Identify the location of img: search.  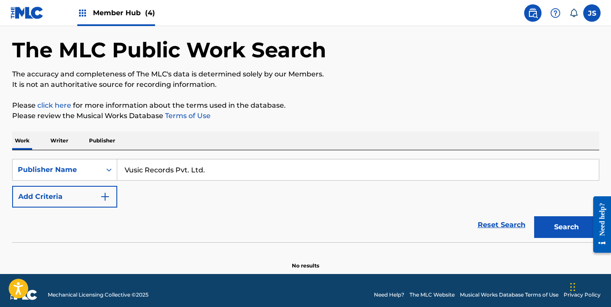
(533, 13).